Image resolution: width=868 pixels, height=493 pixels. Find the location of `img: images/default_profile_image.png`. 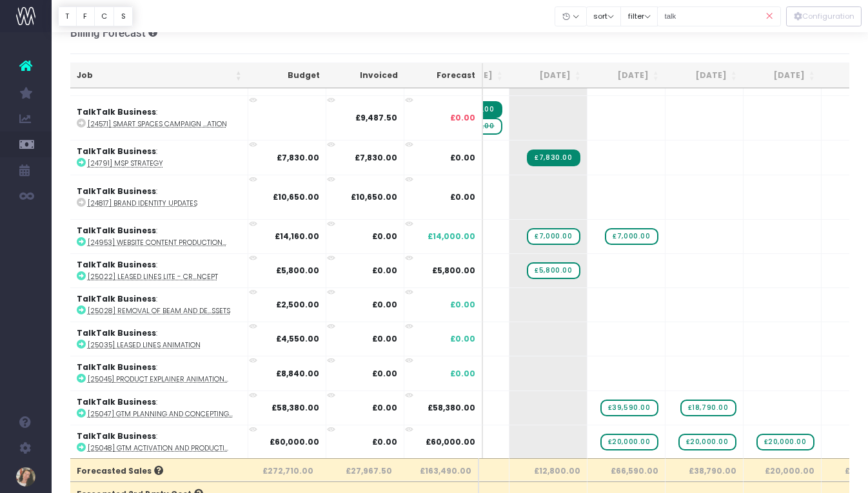

img: images/default_profile_image.png is located at coordinates (26, 477).